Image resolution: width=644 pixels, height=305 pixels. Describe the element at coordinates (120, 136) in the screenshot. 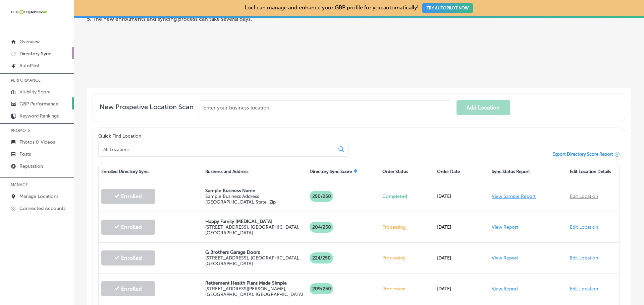

I see `label: Quick Find Location` at that location.